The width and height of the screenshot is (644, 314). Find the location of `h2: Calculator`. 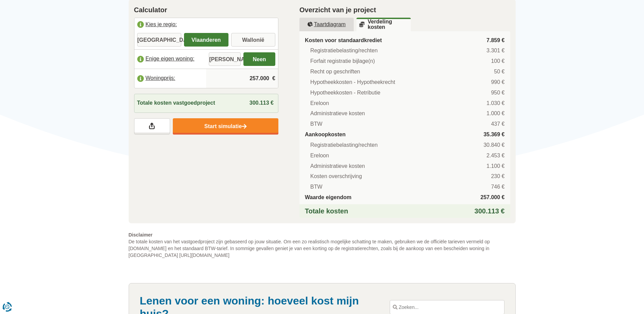

h2: Calculator is located at coordinates (206, 10).